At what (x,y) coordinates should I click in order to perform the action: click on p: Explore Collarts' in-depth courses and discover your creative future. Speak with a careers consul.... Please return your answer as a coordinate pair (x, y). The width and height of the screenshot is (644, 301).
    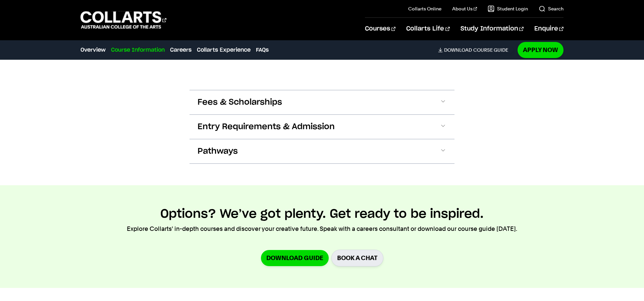
    Looking at the image, I should click on (322, 229).